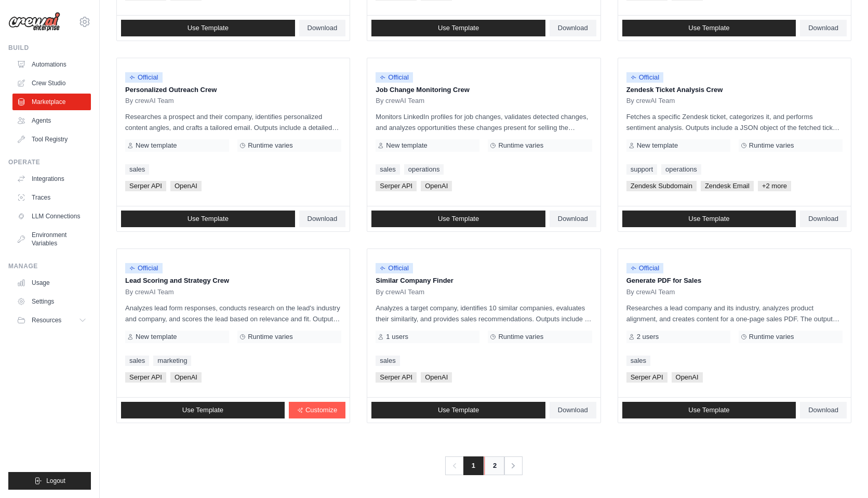 Image resolution: width=868 pixels, height=498 pixels. Describe the element at coordinates (775, 186) in the screenshot. I see `span: +2 more` at that location.